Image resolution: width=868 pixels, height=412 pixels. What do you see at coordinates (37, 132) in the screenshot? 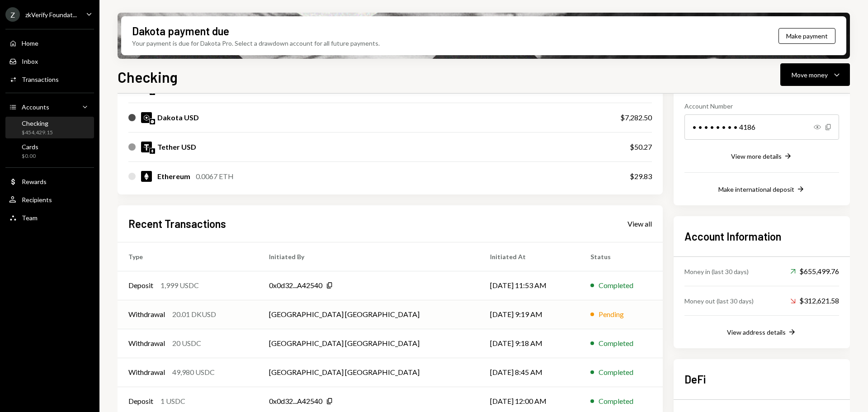
I see `div: $454,429.15` at bounding box center [37, 132].